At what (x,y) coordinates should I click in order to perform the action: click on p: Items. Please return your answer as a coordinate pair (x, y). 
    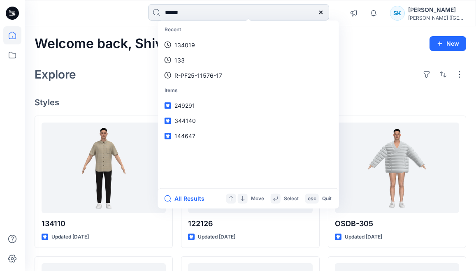
    Looking at the image, I should click on (249, 90).